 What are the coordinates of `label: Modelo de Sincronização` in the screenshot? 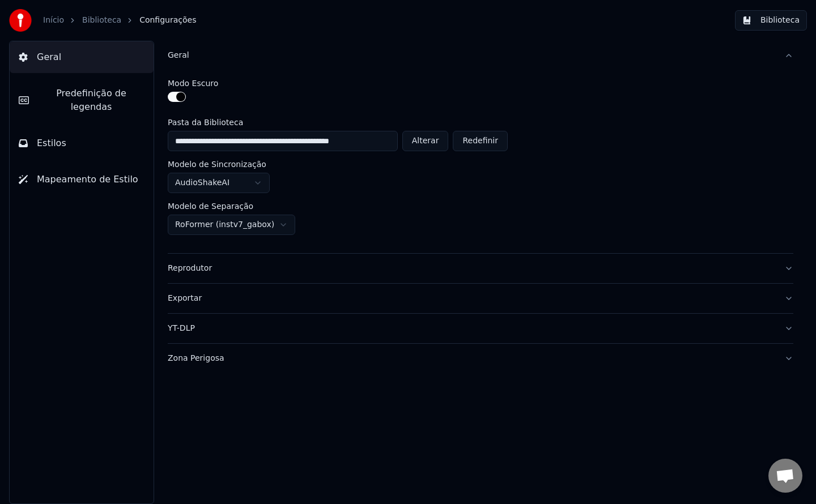 It's located at (217, 165).